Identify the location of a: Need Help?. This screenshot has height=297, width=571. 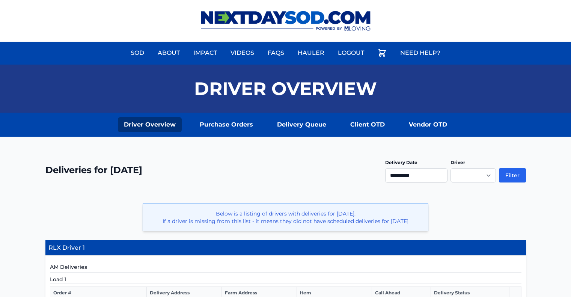
(420, 53).